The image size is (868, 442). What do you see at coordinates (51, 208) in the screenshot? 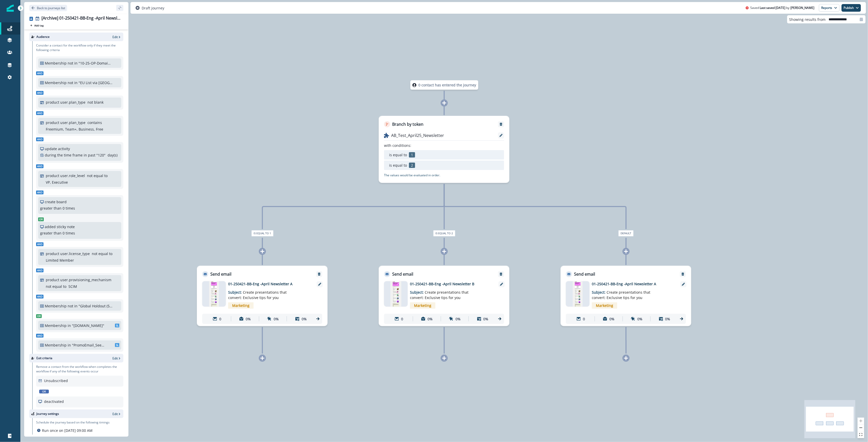
I see `p: greater than` at bounding box center [51, 208].